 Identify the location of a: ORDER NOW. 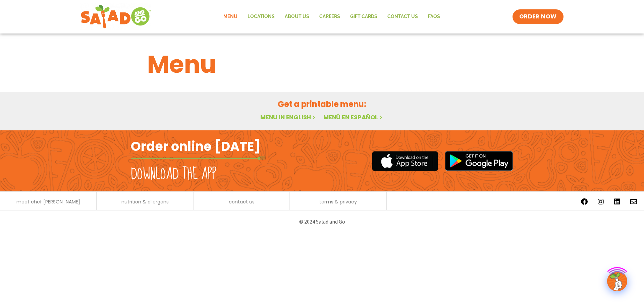
(538, 17).